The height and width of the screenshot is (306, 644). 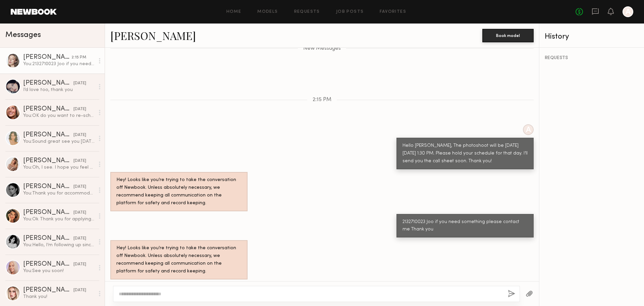 What do you see at coordinates (322, 48) in the screenshot?
I see `span: New Messages` at bounding box center [322, 48].